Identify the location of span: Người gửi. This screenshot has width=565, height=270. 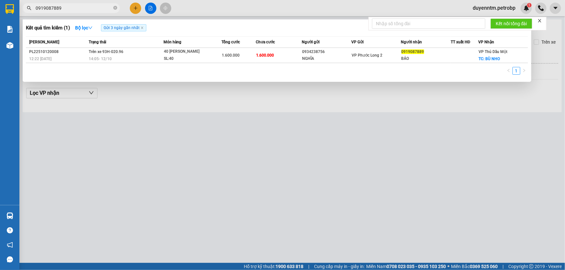
(310, 42).